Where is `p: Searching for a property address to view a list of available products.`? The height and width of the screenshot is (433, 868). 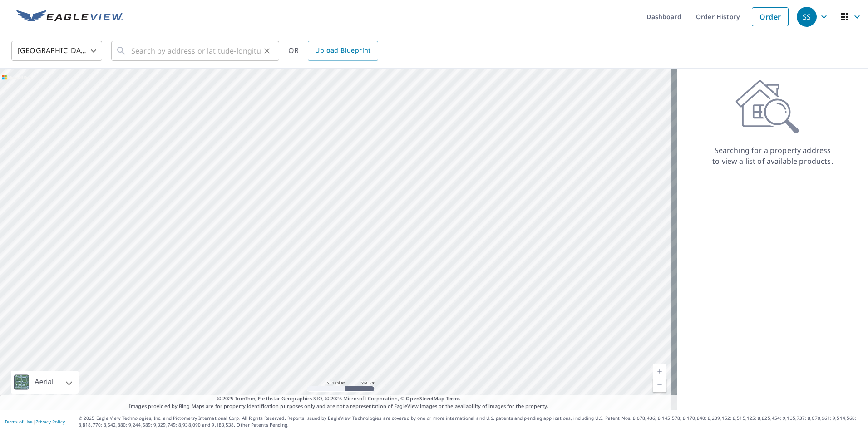 p: Searching for a property address to view a list of available products. is located at coordinates (773, 156).